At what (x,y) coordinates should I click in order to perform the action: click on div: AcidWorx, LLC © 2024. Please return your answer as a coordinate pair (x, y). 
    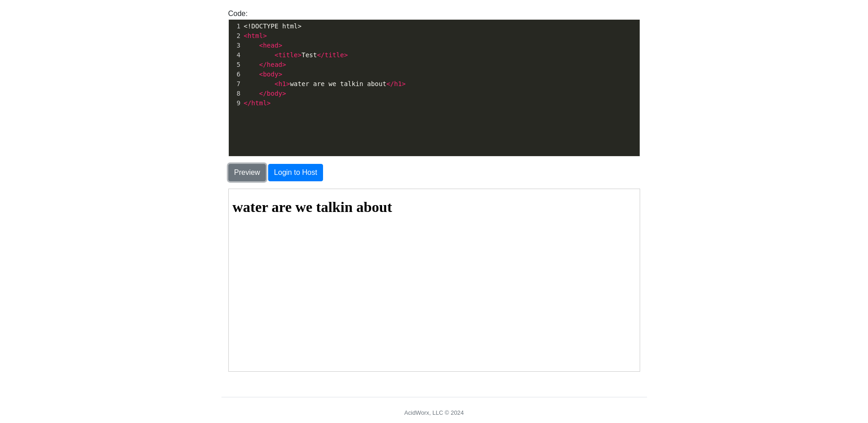
    Looking at the image, I should click on (434, 412).